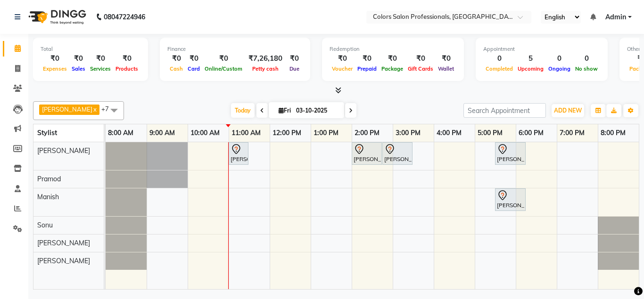 The width and height of the screenshot is (644, 299). Describe the element at coordinates (285, 110) in the screenshot. I see `span: Fri` at that location.